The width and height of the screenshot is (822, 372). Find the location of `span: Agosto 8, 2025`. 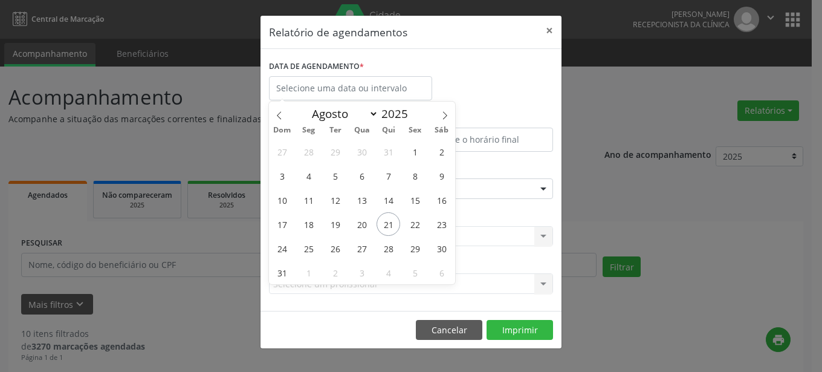

span: Agosto 8, 2025 is located at coordinates (415, 175).